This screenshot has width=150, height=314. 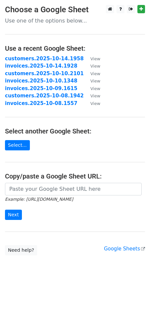 What do you see at coordinates (41, 66) in the screenshot?
I see `strong: invoices.2025-10-14.1928` at bounding box center [41, 66].